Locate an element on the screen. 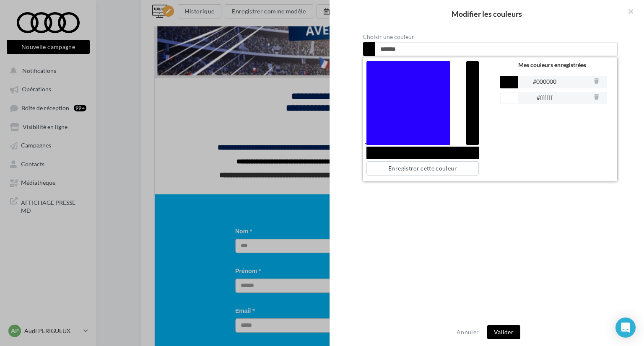  span: #ffffff is located at coordinates (545, 97).